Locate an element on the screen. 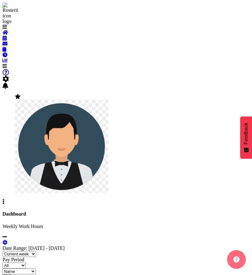  h4: Dashboard is located at coordinates (126, 214).